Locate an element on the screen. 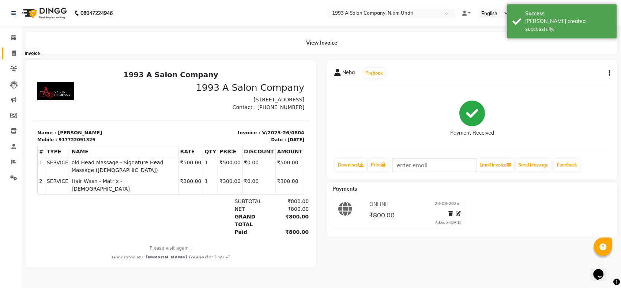  th: NAME is located at coordinates (91, 84).